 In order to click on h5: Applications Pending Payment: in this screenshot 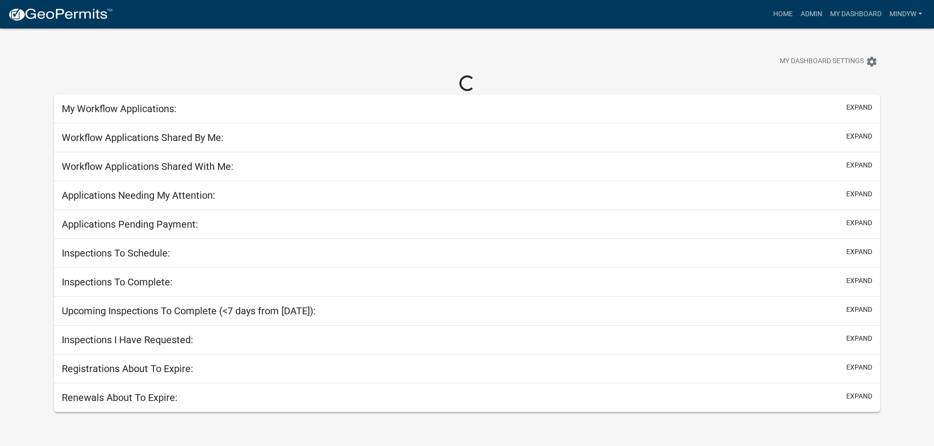, I will do `click(130, 224)`.